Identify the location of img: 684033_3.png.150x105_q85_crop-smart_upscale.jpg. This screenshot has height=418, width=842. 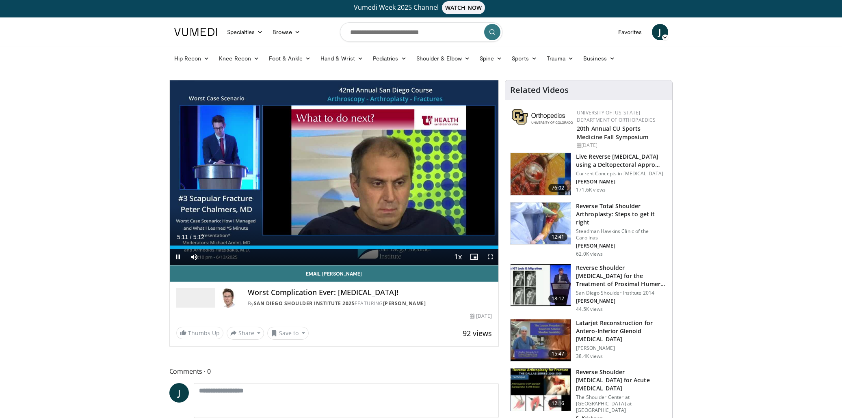
(540, 174).